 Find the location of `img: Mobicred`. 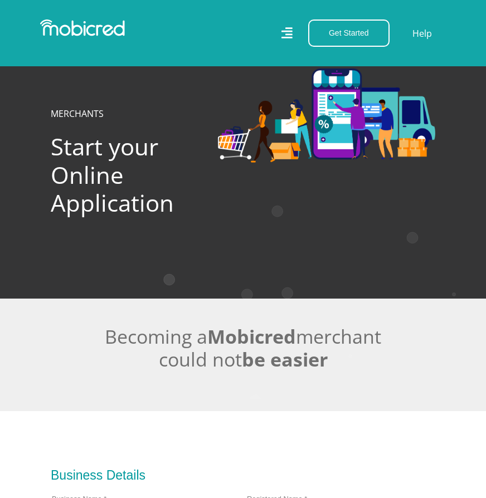

img: Mobicred is located at coordinates (82, 28).